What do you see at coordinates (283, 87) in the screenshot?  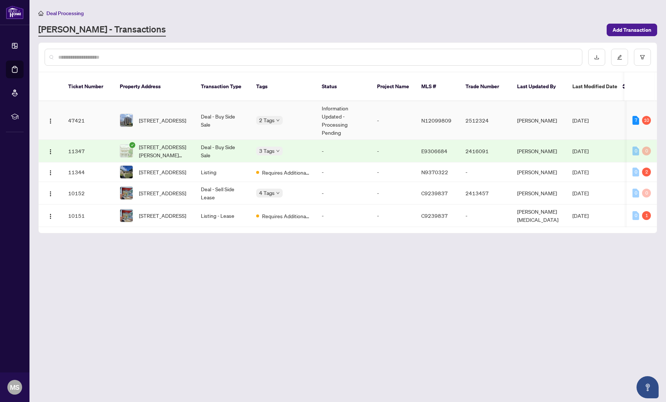 I see `th: Tags` at bounding box center [283, 87].